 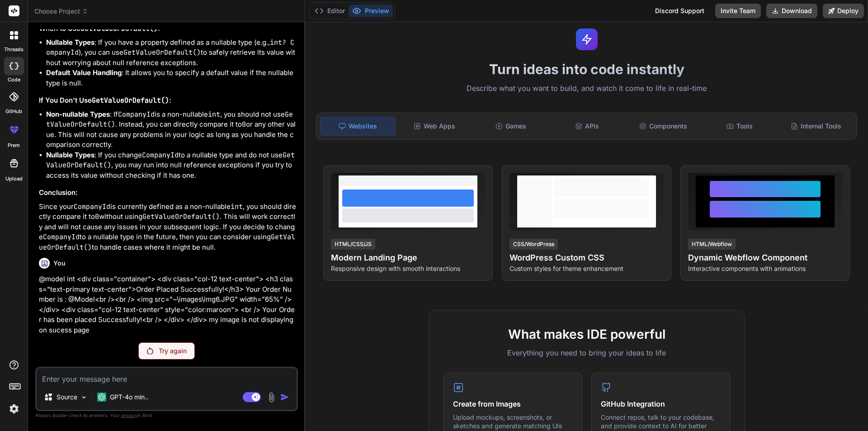 I want to click on span: Choose Project, so click(x=61, y=11).